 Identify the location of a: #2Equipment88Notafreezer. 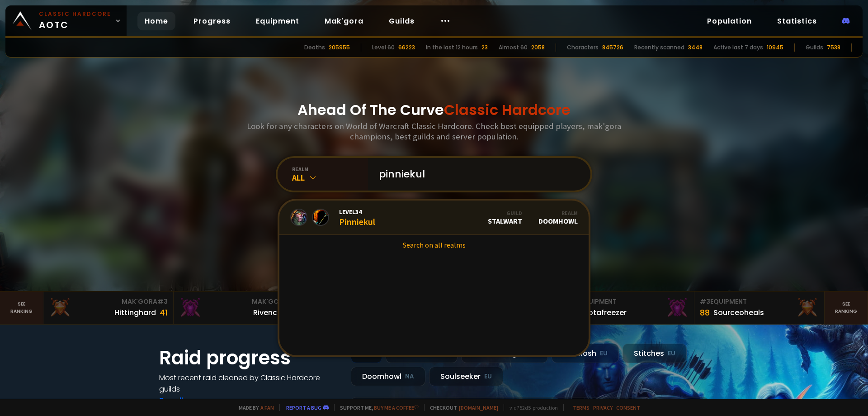
(629, 308).